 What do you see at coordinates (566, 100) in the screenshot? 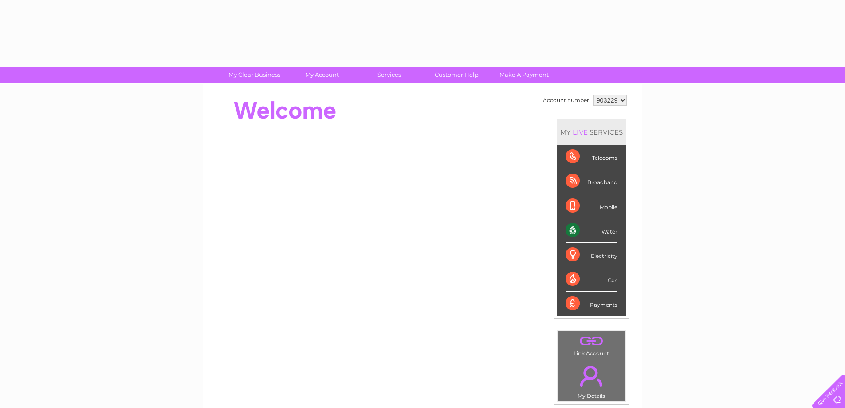
I see `td: Account number` at bounding box center [566, 100].